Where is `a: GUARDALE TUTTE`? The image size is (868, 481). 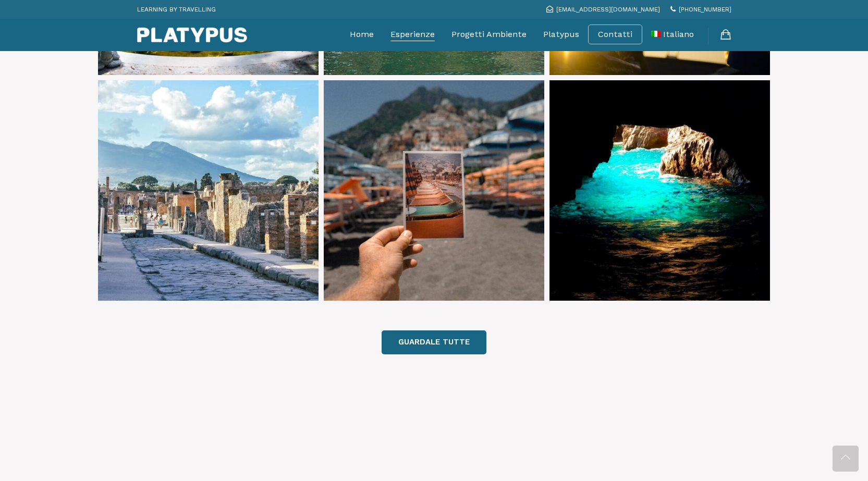
a: GUARDALE TUTTE is located at coordinates (434, 342).